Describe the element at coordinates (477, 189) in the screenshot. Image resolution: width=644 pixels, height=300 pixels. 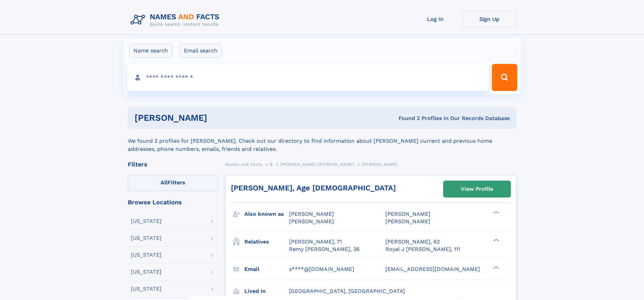
I see `div: View Profile` at that location.